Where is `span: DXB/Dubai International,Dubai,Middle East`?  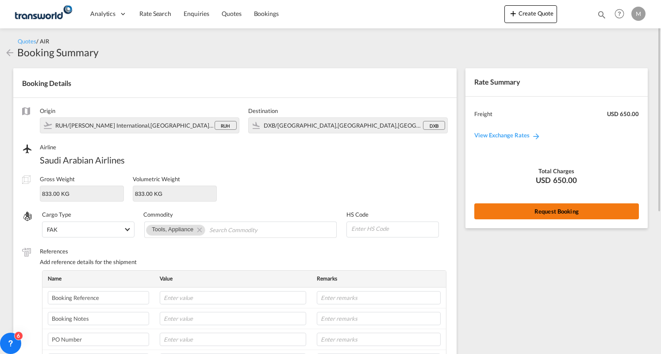 span: DXB/Dubai International,Dubai,Middle East is located at coordinates (360, 125).